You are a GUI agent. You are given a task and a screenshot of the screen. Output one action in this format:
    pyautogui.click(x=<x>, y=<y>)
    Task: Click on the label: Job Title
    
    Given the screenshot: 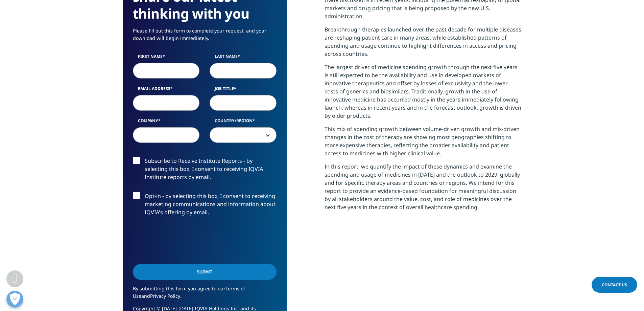 What is the action you would take?
    pyautogui.click(x=243, y=90)
    